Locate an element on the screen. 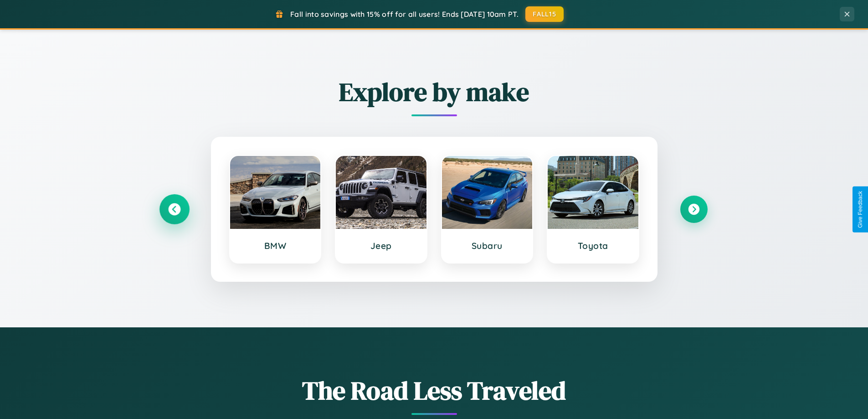 Image resolution: width=868 pixels, height=419 pixels. h1: The Road Less Traveled is located at coordinates (434, 390).